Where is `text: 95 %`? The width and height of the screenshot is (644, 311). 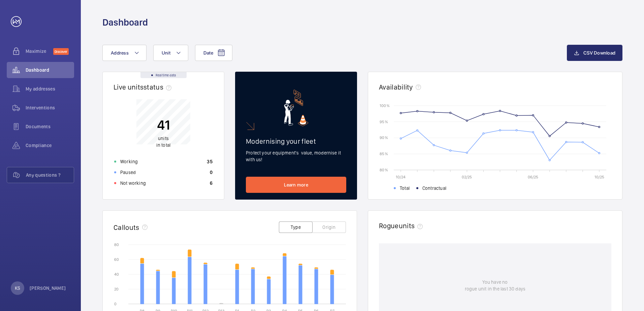
text: 95 % is located at coordinates (383, 121).